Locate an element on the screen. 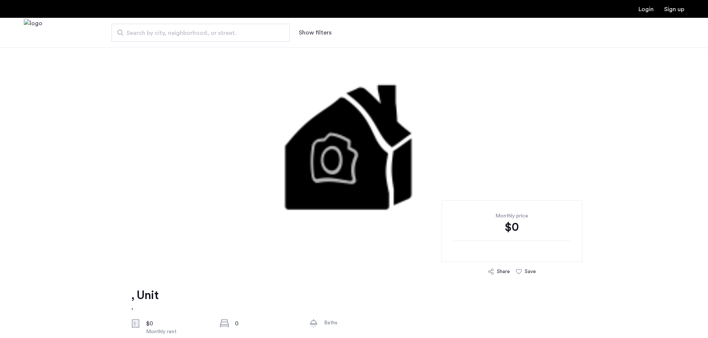 The image size is (708, 338). img: logo is located at coordinates (33, 33).